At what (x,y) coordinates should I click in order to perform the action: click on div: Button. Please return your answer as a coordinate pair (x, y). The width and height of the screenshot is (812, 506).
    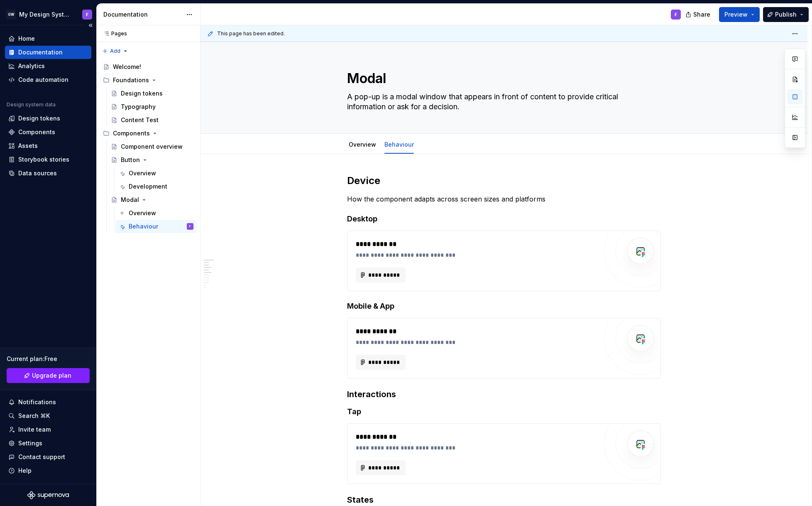
    Looking at the image, I should click on (130, 160).